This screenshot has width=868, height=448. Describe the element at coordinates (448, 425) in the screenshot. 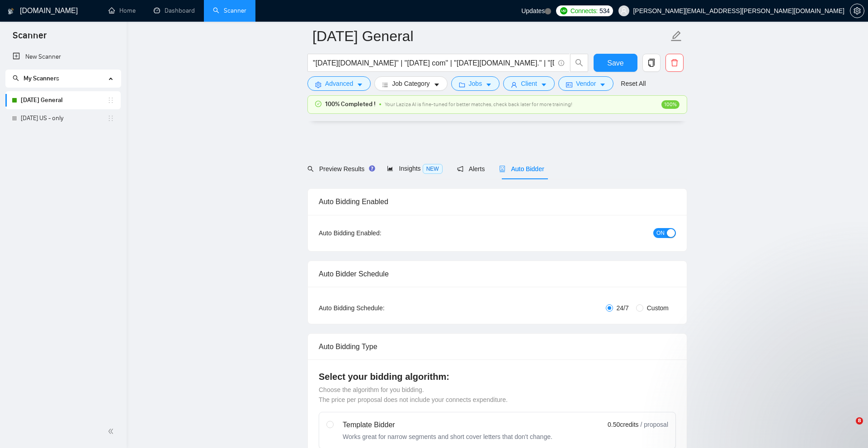

I see `div: Template Bidder` at that location.